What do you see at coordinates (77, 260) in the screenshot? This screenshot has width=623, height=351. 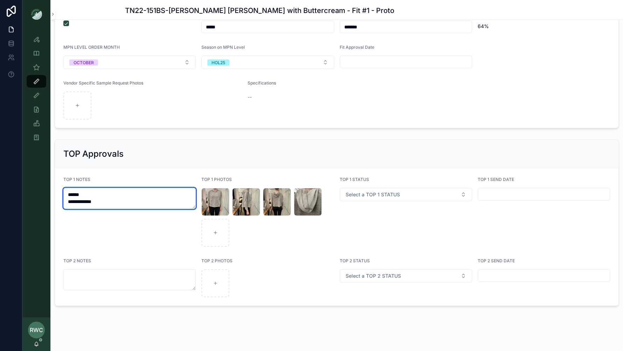 I see `span: TOP 2 NOTES` at bounding box center [77, 260].